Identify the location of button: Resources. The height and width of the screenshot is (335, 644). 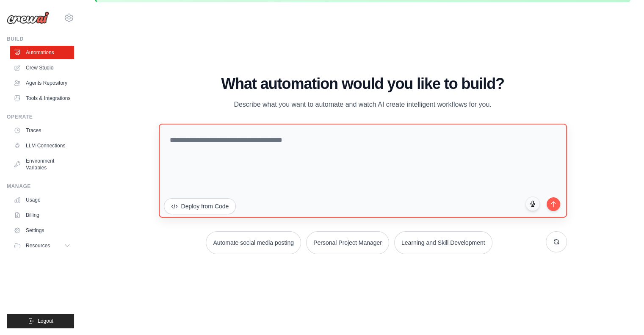
(42, 246).